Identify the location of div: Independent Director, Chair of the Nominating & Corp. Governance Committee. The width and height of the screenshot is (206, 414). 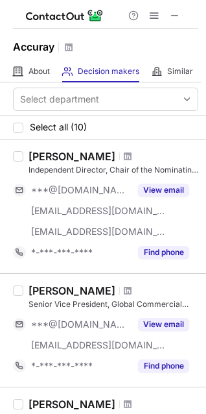
(114, 170).